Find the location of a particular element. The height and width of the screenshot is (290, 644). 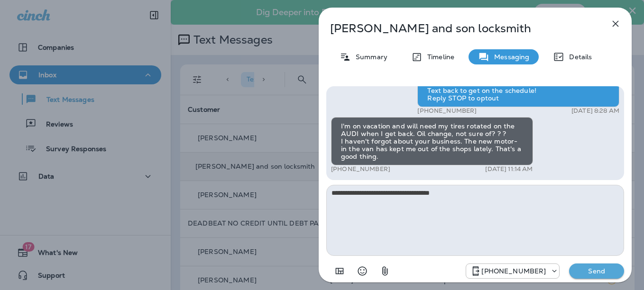

p: Timeline is located at coordinates (438, 57).